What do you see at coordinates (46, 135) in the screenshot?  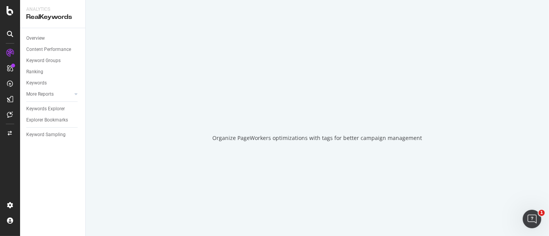 I see `div: Keyword Sampling` at bounding box center [46, 135].